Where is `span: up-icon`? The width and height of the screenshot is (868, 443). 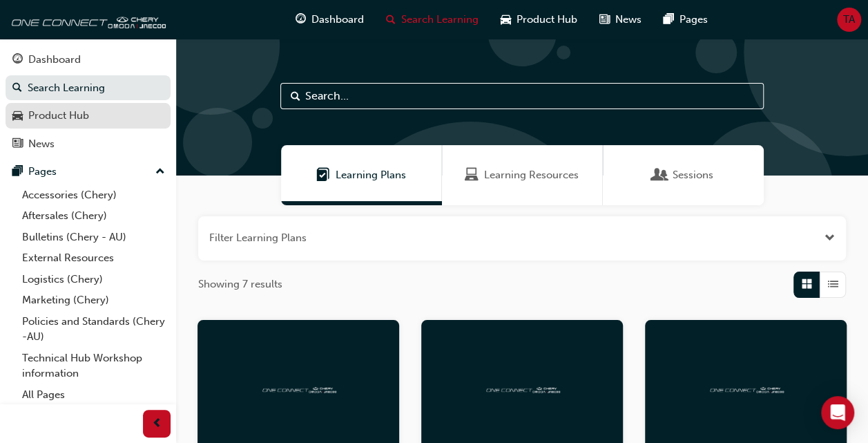 span: up-icon is located at coordinates (160, 172).